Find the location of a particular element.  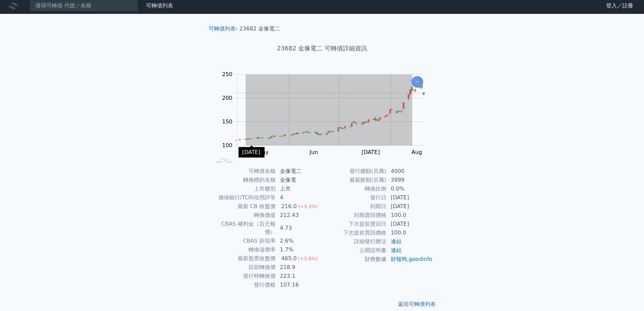

td: 1.7% is located at coordinates (299, 250).